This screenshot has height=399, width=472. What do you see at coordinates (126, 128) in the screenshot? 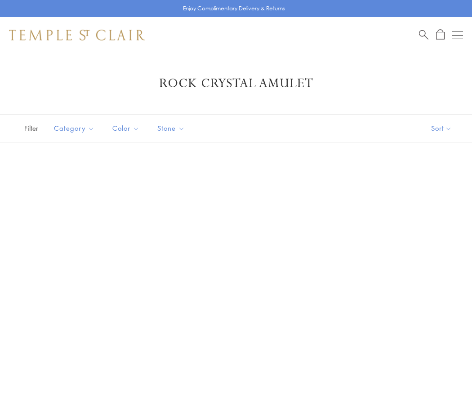
I see `button: Color` at bounding box center [126, 128].